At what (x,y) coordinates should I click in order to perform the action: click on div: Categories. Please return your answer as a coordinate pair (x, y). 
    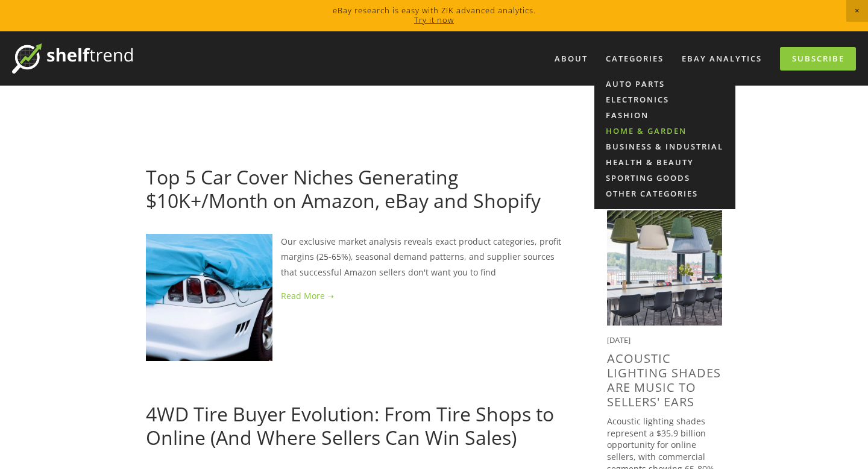
    Looking at the image, I should click on (635, 59).